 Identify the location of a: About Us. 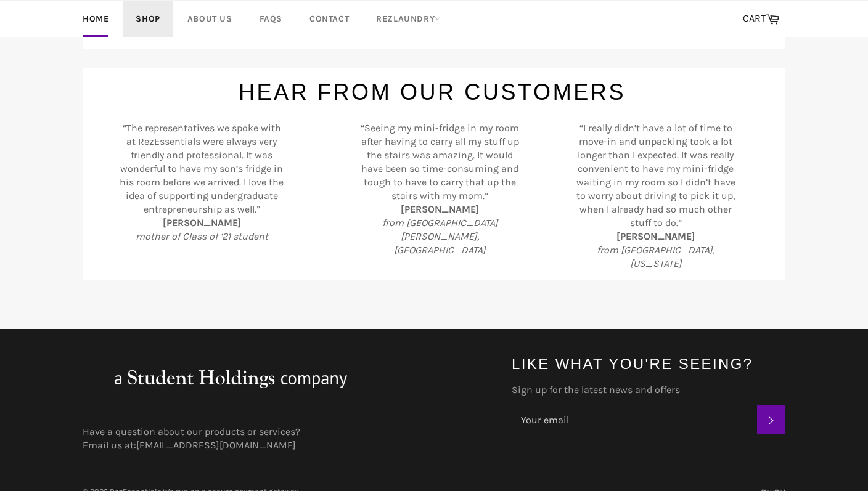
(210, 19).